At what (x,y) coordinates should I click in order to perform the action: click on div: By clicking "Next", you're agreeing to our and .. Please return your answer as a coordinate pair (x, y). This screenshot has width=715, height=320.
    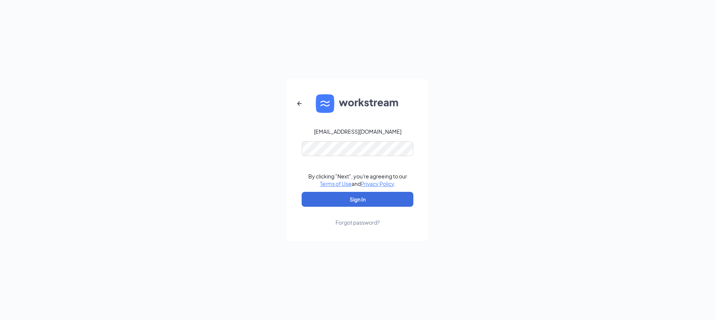
    Looking at the image, I should click on (358, 180).